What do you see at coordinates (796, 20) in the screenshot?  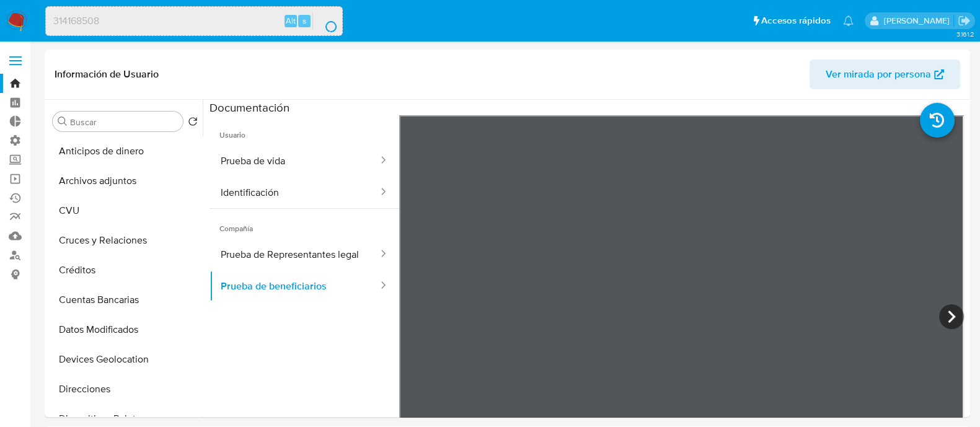 I see `span: Accesos rápidos` at bounding box center [796, 20].